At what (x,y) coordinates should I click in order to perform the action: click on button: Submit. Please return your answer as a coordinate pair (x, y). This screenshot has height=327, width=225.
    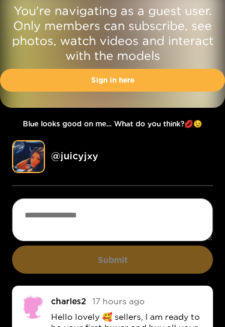
    Looking at the image, I should click on (112, 260).